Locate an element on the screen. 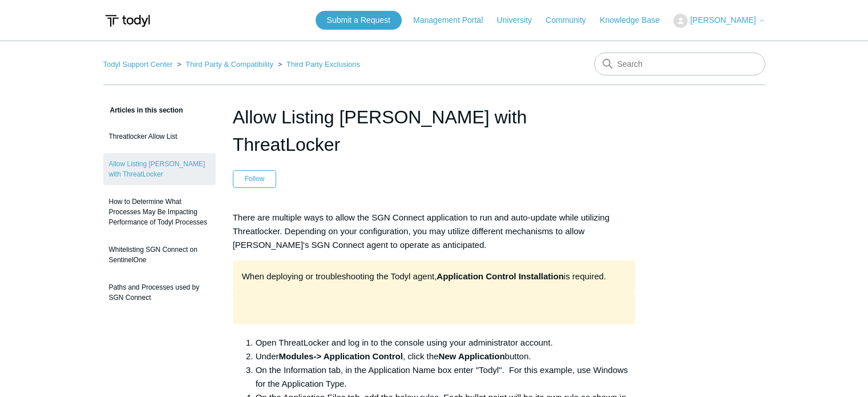 The width and height of the screenshot is (868, 397). span: Articles in this section is located at coordinates (143, 110).